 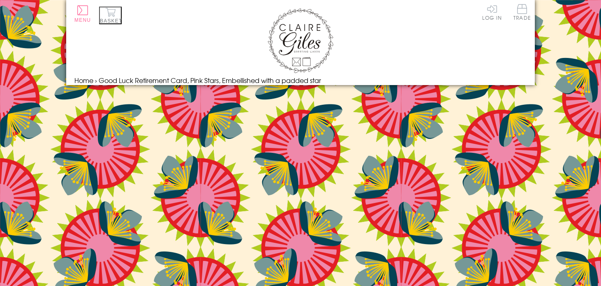 I want to click on button: Basket, so click(x=110, y=15).